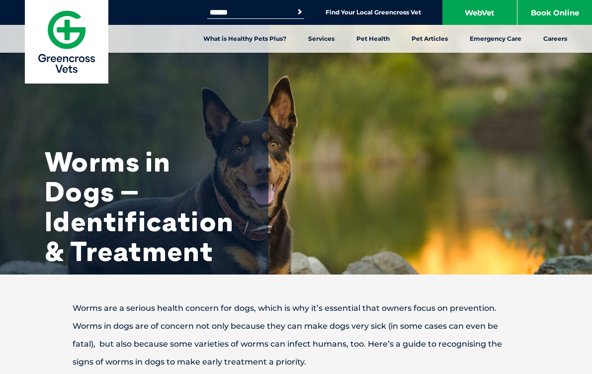  I want to click on h1: Worms in Dogs – Identification & Treatment, so click(144, 206).